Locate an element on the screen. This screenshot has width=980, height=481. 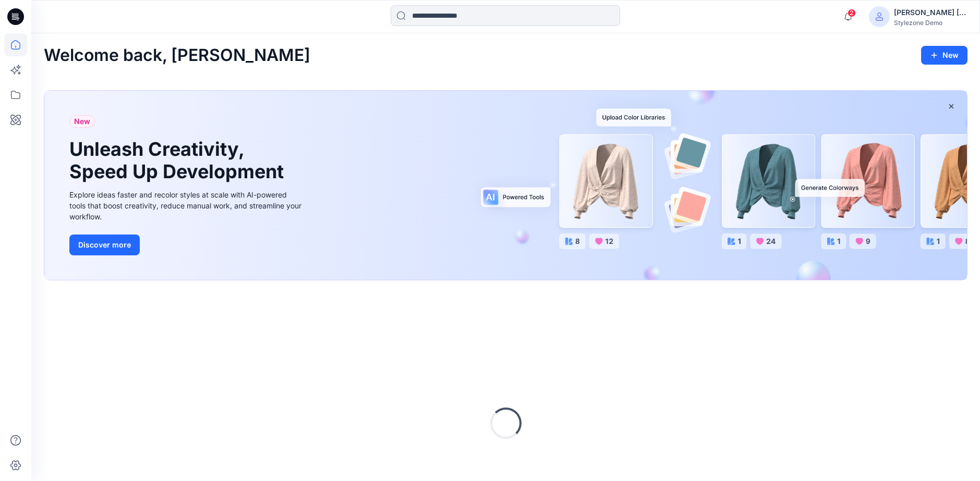
span: New is located at coordinates (82, 121).